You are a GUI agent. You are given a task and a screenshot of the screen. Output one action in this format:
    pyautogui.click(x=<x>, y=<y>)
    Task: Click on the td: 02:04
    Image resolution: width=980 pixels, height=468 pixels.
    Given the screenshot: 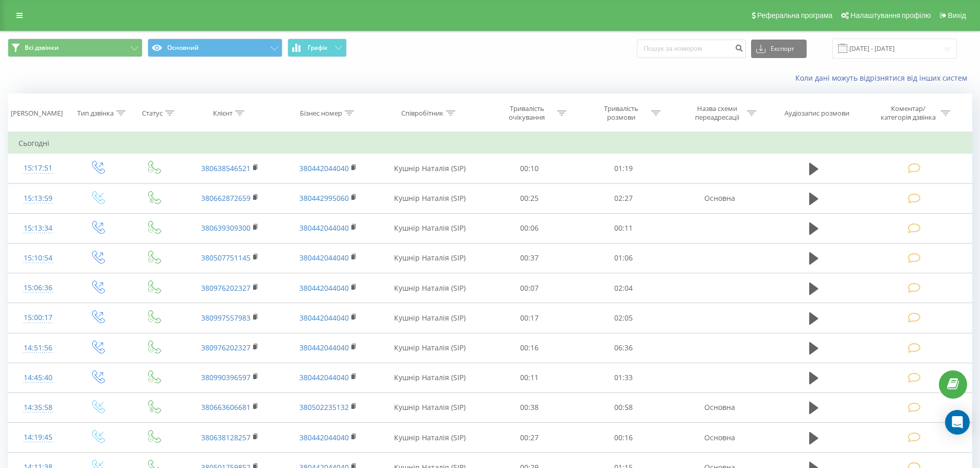 What is the action you would take?
    pyautogui.click(x=623, y=288)
    